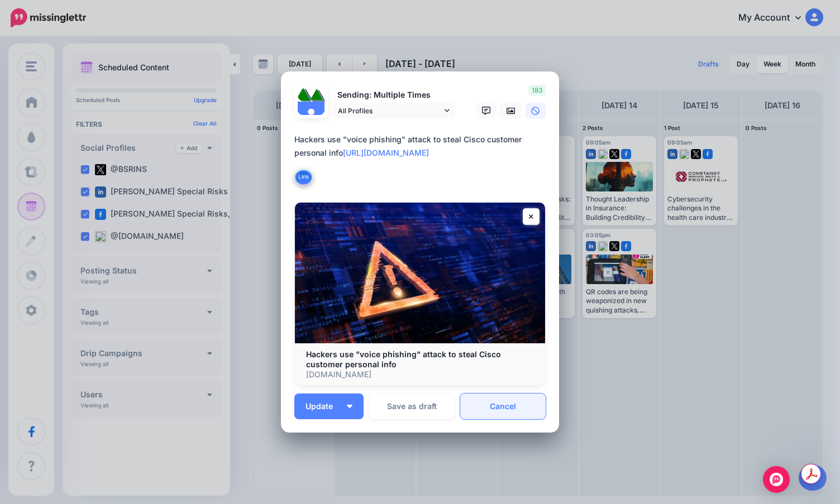 Image resolution: width=840 pixels, height=504 pixels. What do you see at coordinates (352, 462) in the screenshot?
I see `a: Increment Minute` at bounding box center [352, 462].